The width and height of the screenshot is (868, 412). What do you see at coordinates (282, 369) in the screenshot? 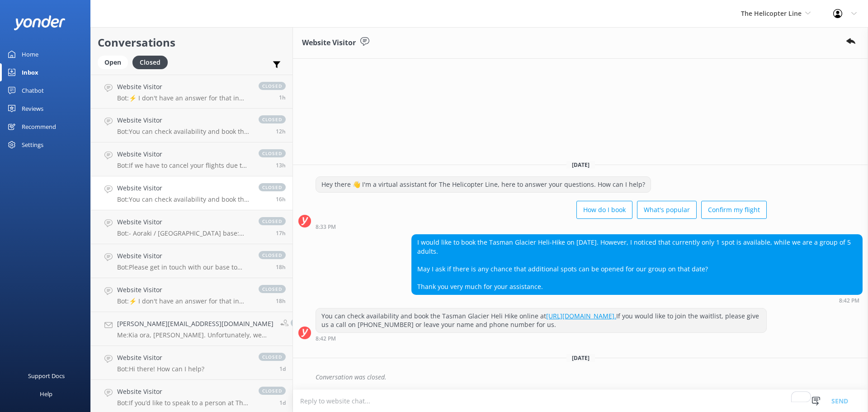
I see `span: Sep 03 2025 08:00pm (UTC +12:00) Pacific/Auckland` at bounding box center [282, 369].